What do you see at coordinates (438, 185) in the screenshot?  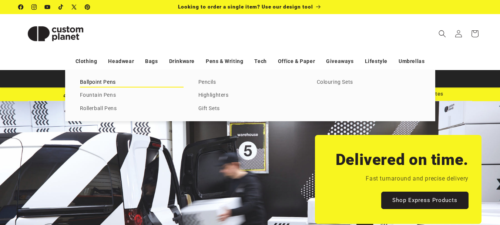 I see `div: Chat Widget` at bounding box center [438, 185].